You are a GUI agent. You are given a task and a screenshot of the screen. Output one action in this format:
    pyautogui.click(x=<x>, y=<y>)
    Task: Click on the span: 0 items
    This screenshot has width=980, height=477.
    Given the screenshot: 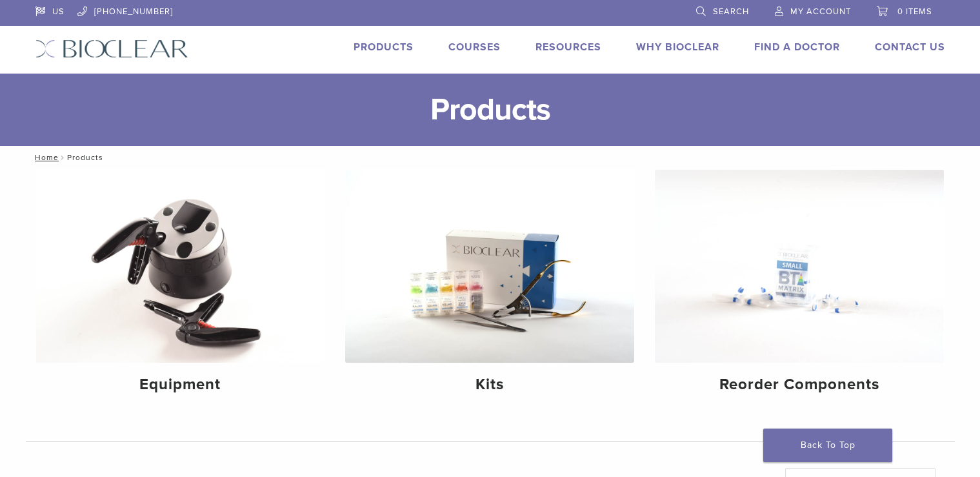 What is the action you would take?
    pyautogui.click(x=916, y=12)
    